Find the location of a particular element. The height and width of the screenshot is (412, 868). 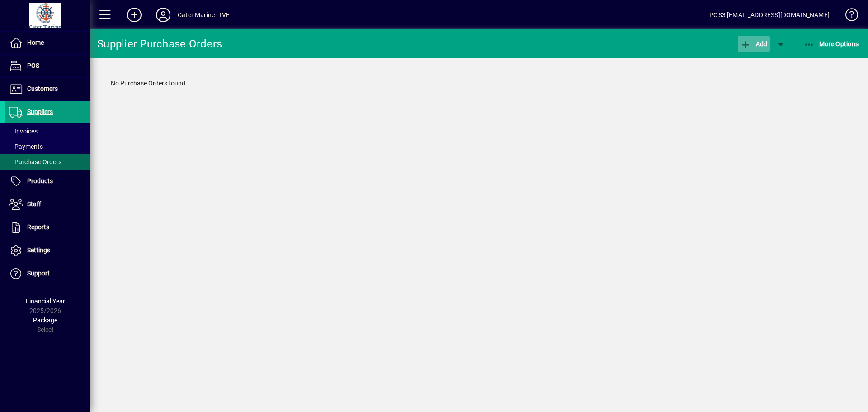

span: Purchase Orders is located at coordinates (35, 162).